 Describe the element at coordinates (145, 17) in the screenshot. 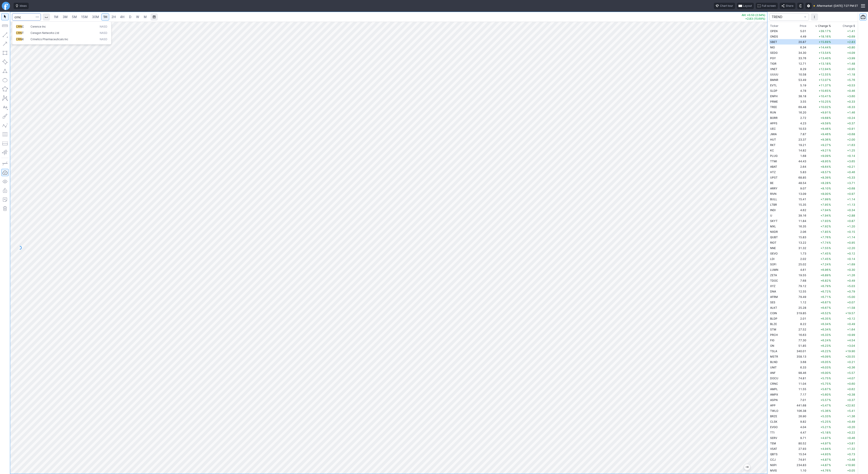

I see `a: M` at that location.